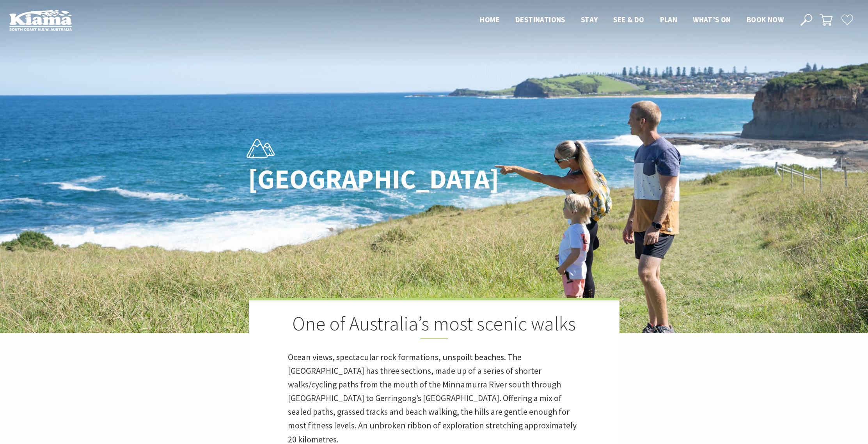 The height and width of the screenshot is (444, 868). Describe the element at coordinates (669, 19) in the screenshot. I see `span: Plan` at that location.